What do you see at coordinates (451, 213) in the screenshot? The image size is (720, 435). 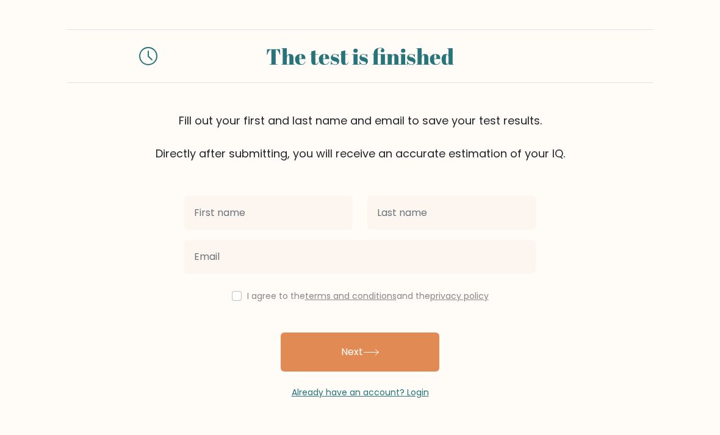 I see `input: Last name` at bounding box center [451, 213].